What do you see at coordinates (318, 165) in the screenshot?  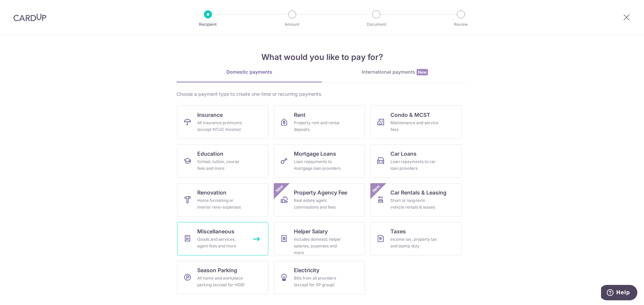 I see `div: Loan repayments to mortgage loan providers` at bounding box center [318, 165].